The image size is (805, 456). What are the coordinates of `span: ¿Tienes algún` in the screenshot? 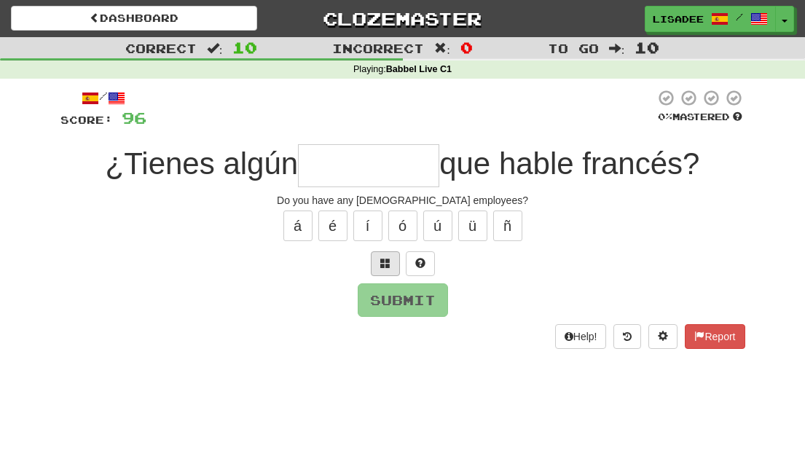 It's located at (202, 163).